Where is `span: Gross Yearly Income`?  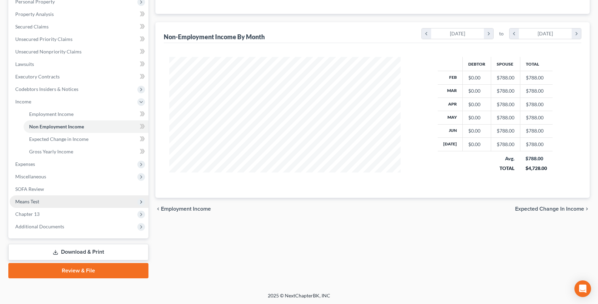
span: Gross Yearly Income is located at coordinates (51, 151).